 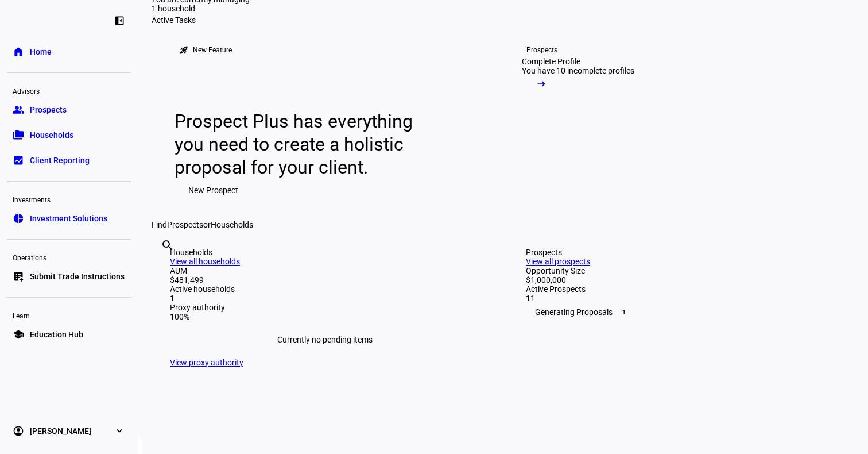 What do you see at coordinates (325, 298) in the screenshot?
I see `div: 1` at bounding box center [325, 298].